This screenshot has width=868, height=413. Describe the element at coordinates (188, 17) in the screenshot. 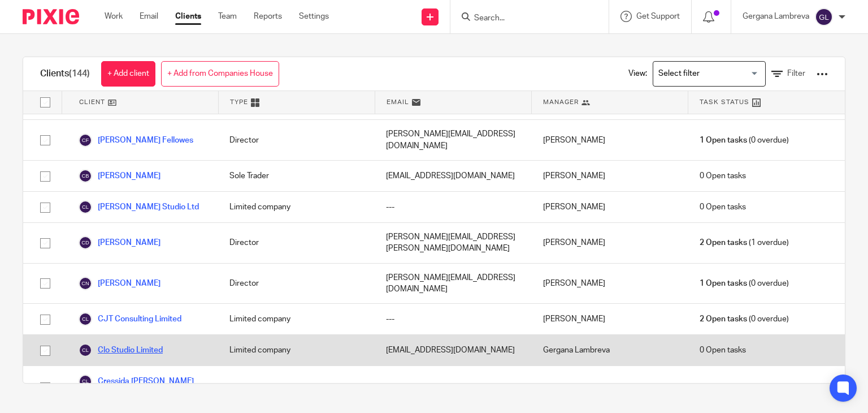

I see `a: Clients` at that location.